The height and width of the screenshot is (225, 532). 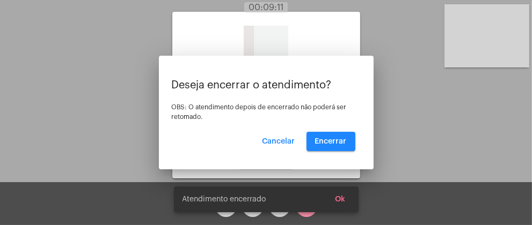 What do you see at coordinates (279, 142) in the screenshot?
I see `button: Cancelar` at bounding box center [279, 142].